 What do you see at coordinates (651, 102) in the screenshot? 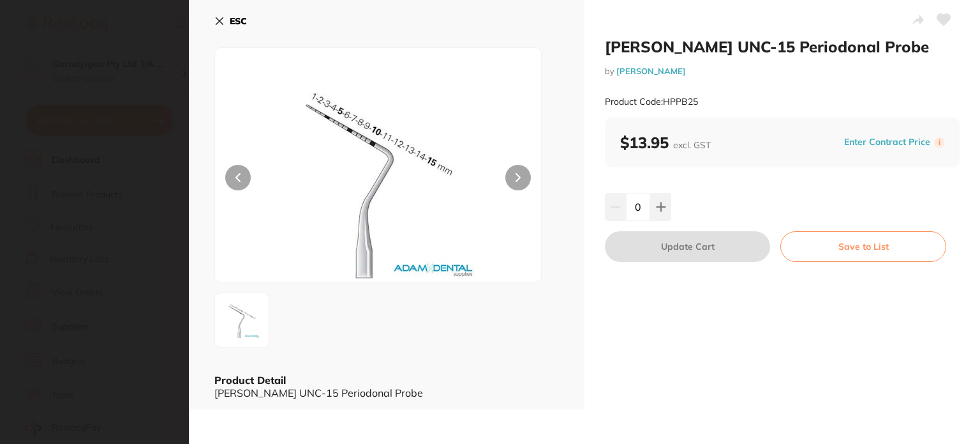
I see `small: Product Code: HPPB25` at bounding box center [651, 102].